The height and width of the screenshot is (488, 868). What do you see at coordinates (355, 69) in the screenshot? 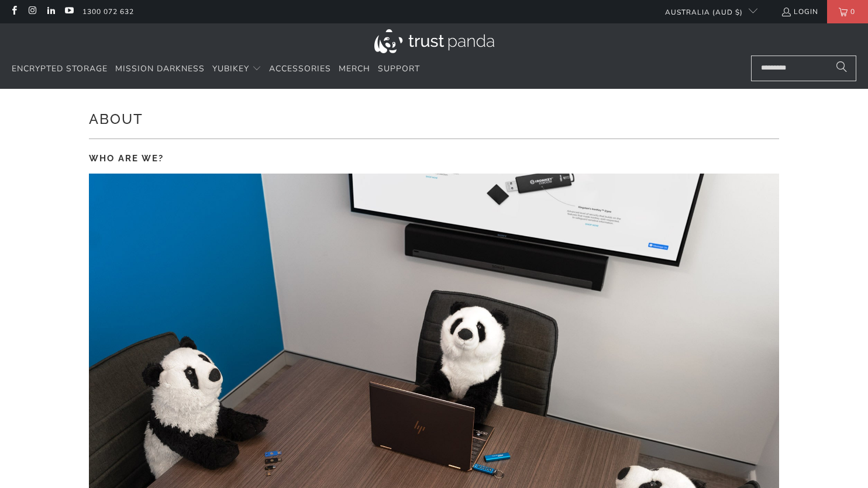
I see `a: Merch` at bounding box center [355, 69].